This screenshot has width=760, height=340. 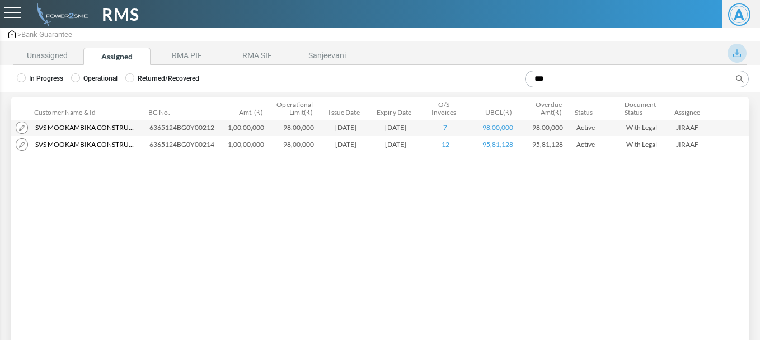 What do you see at coordinates (445, 127) in the screenshot?
I see `a: 7` at bounding box center [445, 127].